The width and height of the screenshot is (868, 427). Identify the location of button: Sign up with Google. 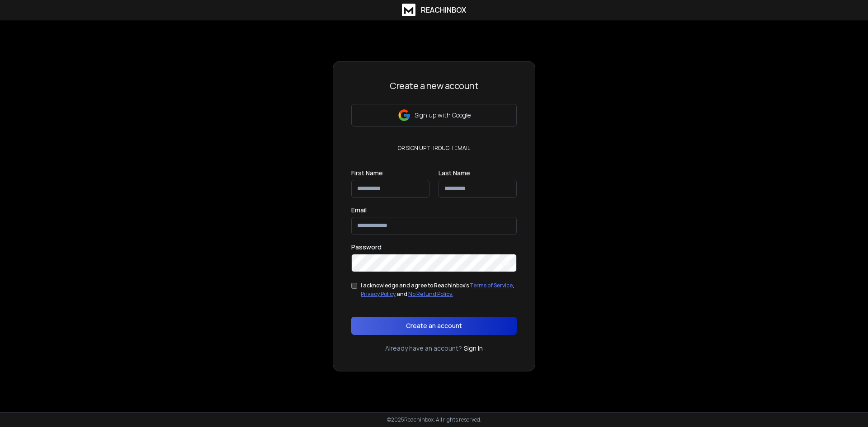
(434, 115).